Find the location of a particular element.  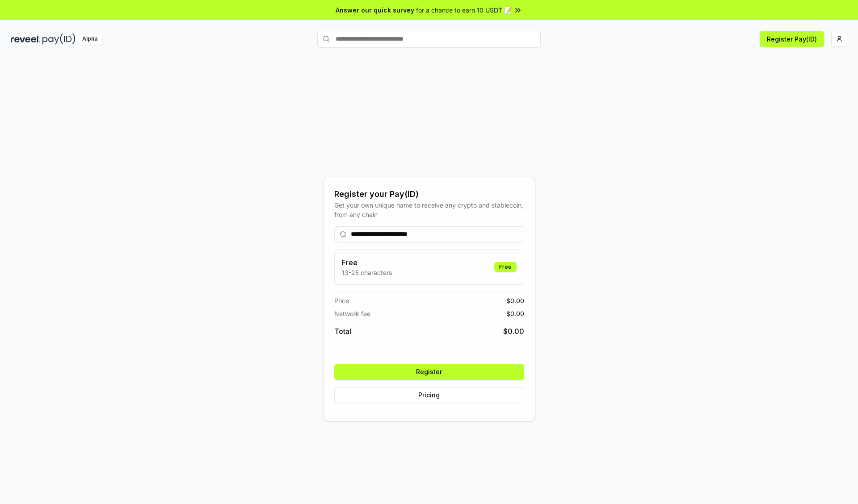

span: Answer our quick survey is located at coordinates (375, 10).